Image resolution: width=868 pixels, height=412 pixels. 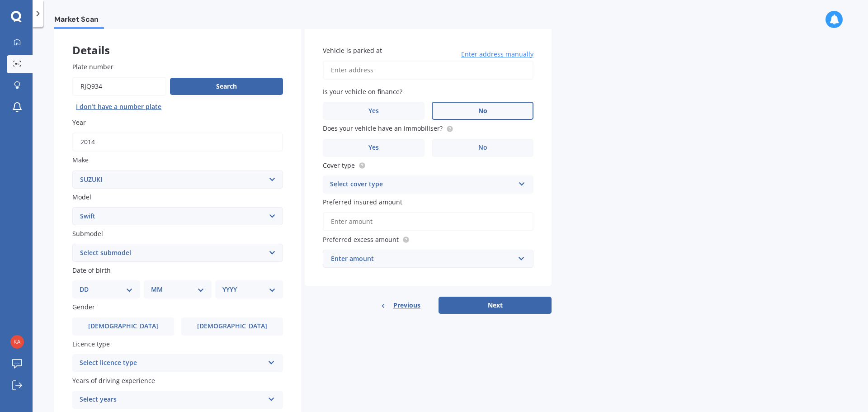 I want to click on span: Cover type, so click(x=339, y=165).